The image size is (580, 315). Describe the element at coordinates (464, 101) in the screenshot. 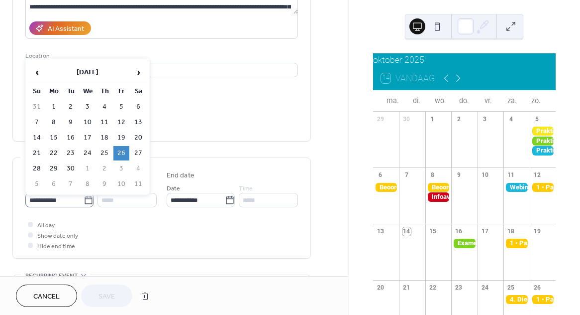

I see `div: do.` at that location.